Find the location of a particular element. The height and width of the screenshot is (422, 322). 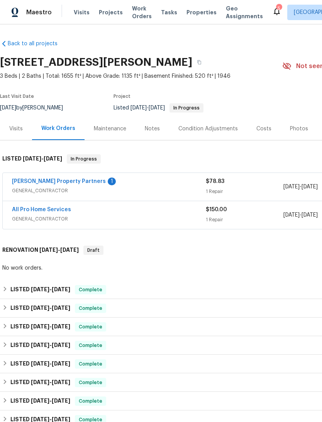

div: Visits is located at coordinates (16, 129).